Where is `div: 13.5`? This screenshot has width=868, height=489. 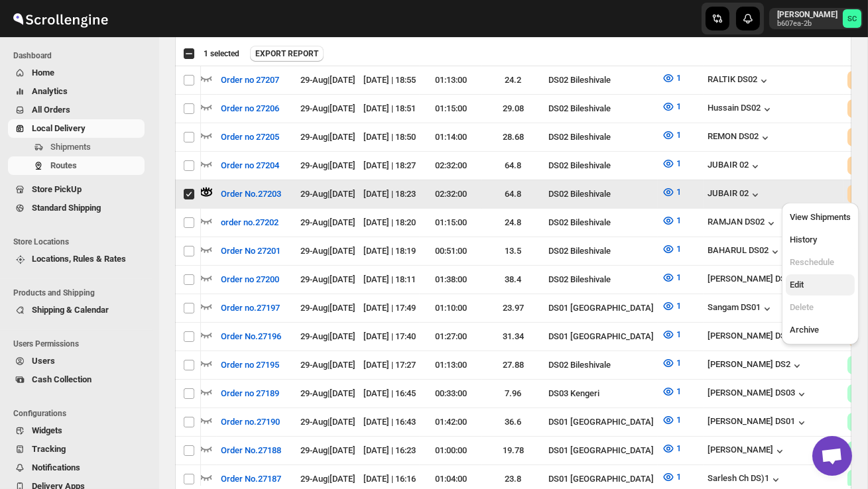
div: 13.5 is located at coordinates (513, 251).